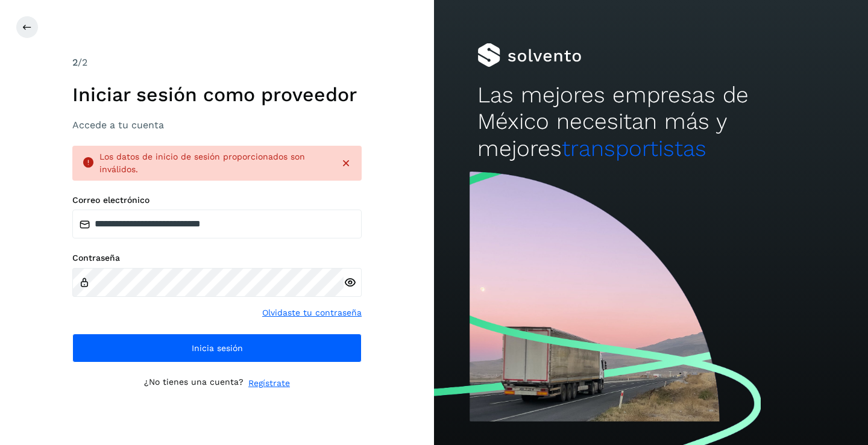 This screenshot has width=868, height=445. I want to click on h2: Las mejores empresas de México necesitan más y mejores, so click(651, 122).